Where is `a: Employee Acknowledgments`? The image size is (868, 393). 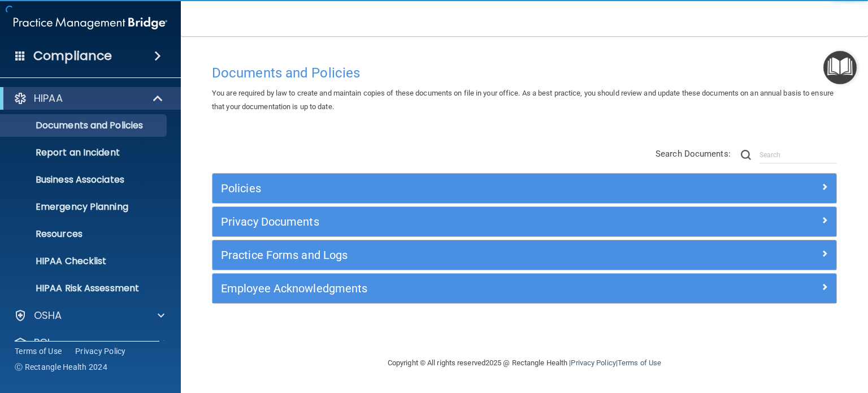
a: Employee Acknowledgments is located at coordinates (524, 288).